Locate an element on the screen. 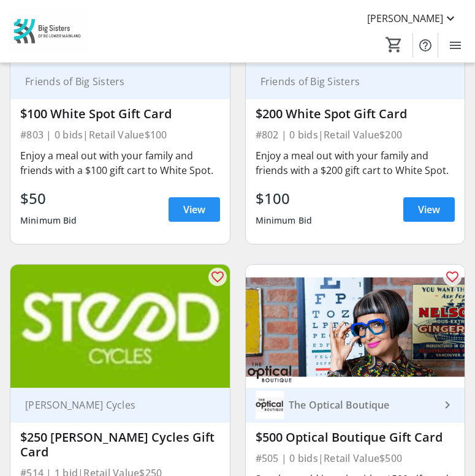 This screenshot has height=476, width=475. img: Big Sisters of BC Lower Mainland's Logo is located at coordinates (48, 31).